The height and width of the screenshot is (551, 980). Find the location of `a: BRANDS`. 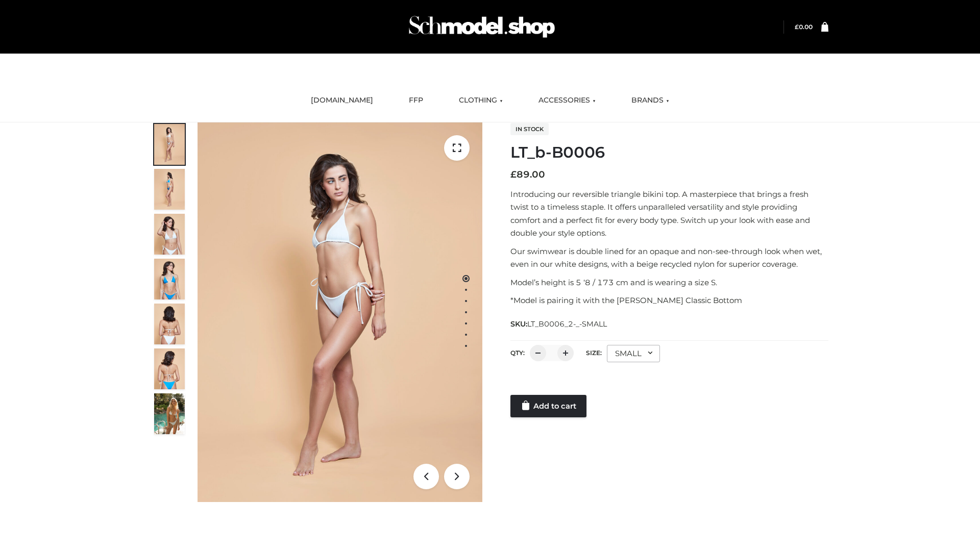

a: BRANDS is located at coordinates (650, 101).